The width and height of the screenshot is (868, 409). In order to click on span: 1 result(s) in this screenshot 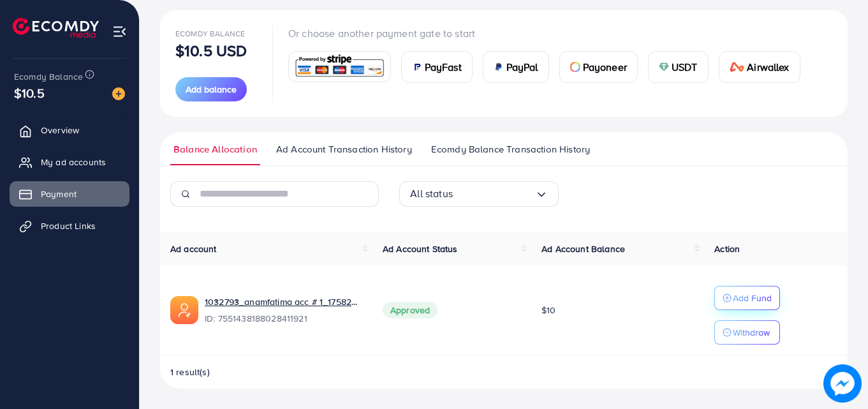, I will do `click(190, 372)`.